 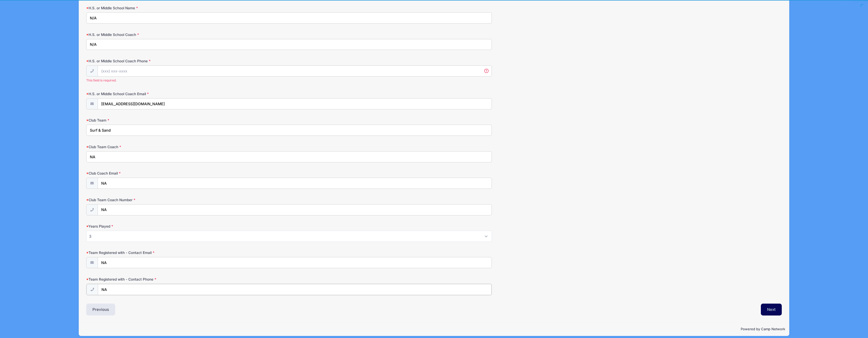 What do you see at coordinates (202, 173) in the screenshot?
I see `label: Club Coach Email` at bounding box center [202, 173].